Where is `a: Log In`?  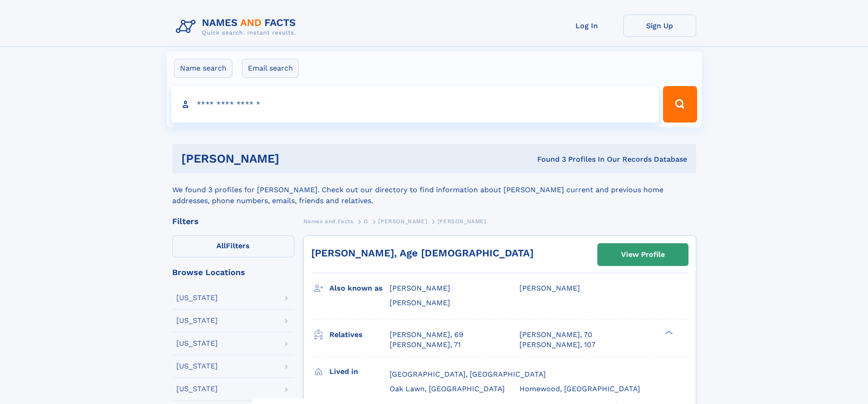
a: Log In is located at coordinates (587, 26).